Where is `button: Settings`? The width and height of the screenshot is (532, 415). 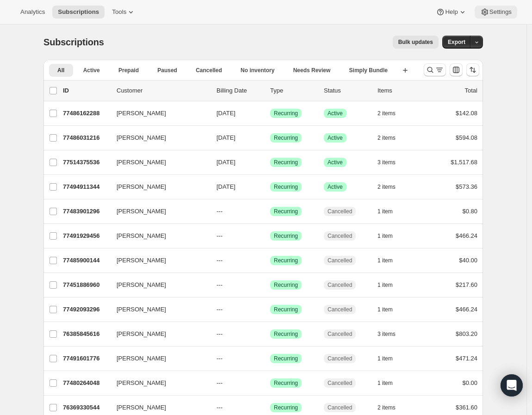 button: Settings is located at coordinates (496, 12).